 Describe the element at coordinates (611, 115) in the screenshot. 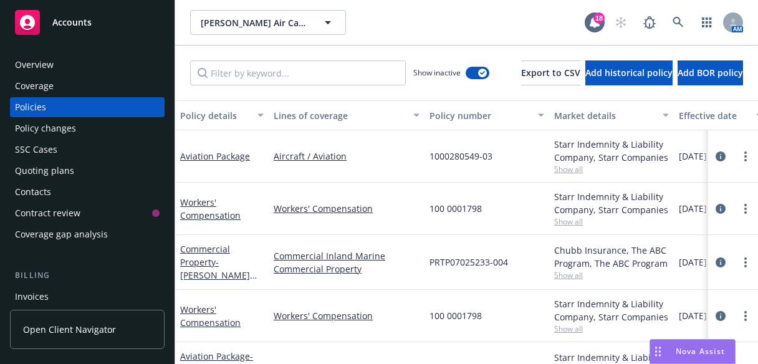

I see `button: Market details` at that location.